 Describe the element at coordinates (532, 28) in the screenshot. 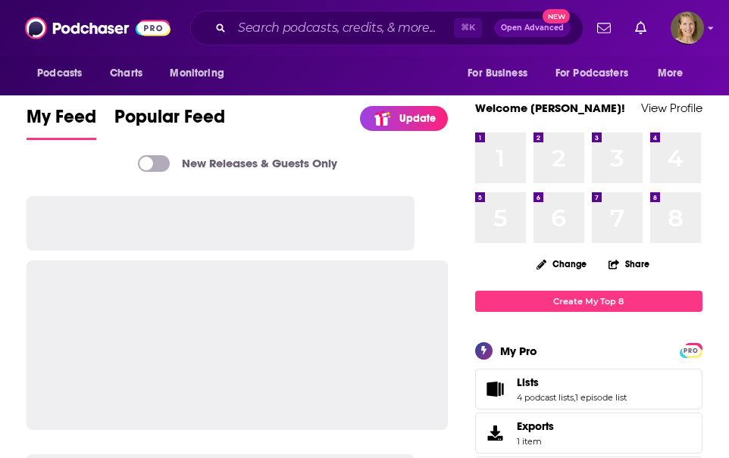

I see `button: Open AdvancedNew` at that location.